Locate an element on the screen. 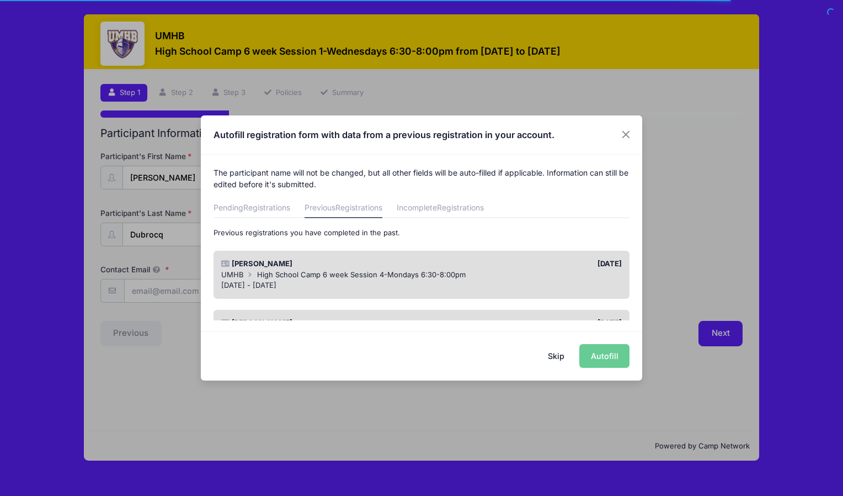 The width and height of the screenshot is (843, 496). p: The participant name will not be changed, but all other fields will be auto-filled if applicable.... is located at coordinates (422, 178).